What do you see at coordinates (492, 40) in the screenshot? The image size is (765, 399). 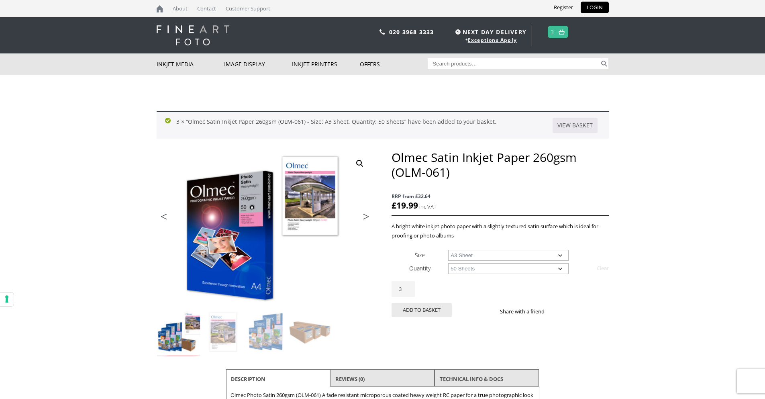 I see `a: Exceptions Apply` at bounding box center [492, 40].